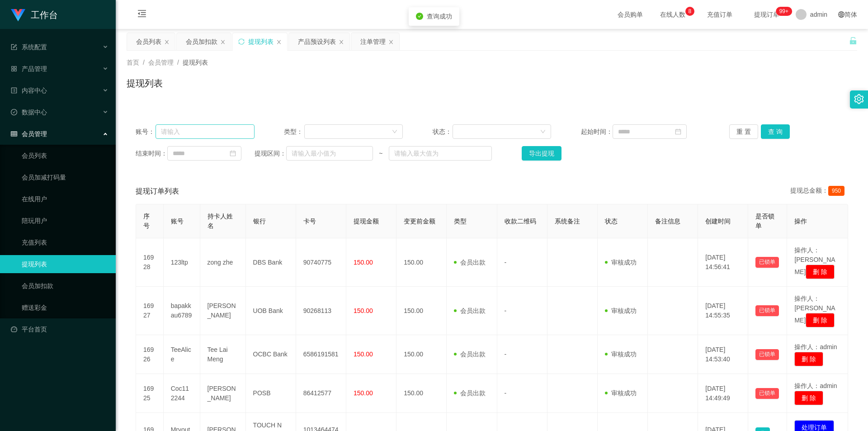 Image resolution: width=868 pixels, height=431 pixels. I want to click on a: 图标: dashboard平台首页, so click(60, 329).